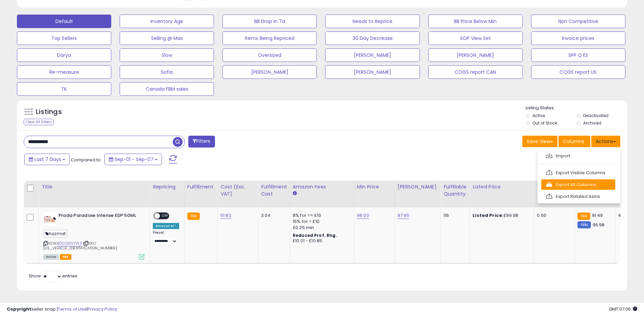 This screenshot has height=316, width=644. What do you see at coordinates (578, 156) in the screenshot?
I see `a: Import` at bounding box center [578, 156].